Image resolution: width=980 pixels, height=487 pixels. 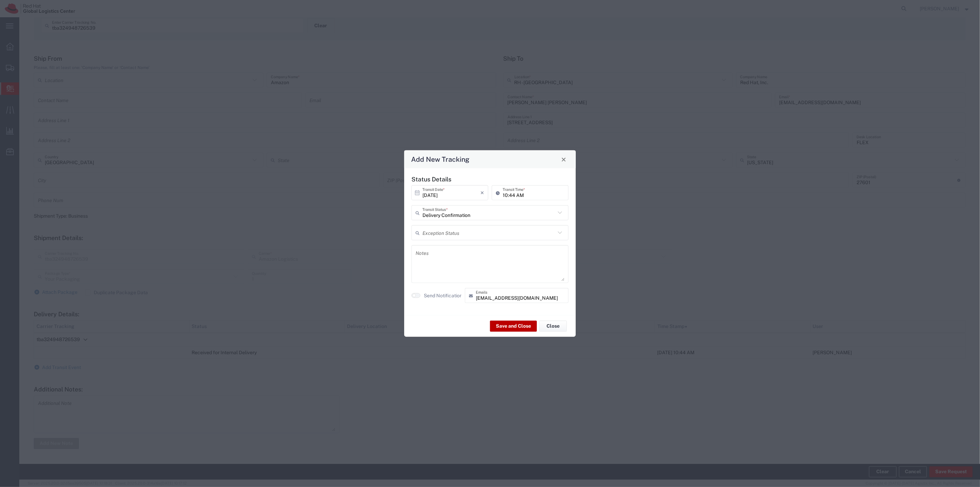 I want to click on button: Save and Close, so click(x=514, y=326).